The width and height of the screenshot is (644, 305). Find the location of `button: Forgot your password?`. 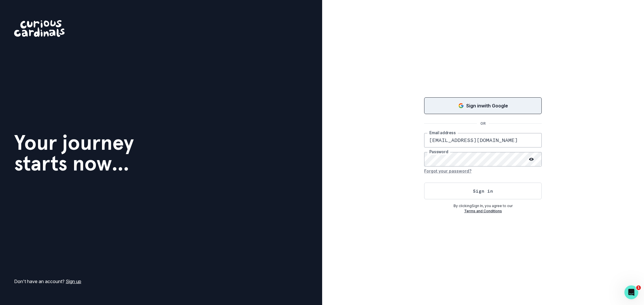

button: Forgot your password? is located at coordinates (448, 171).